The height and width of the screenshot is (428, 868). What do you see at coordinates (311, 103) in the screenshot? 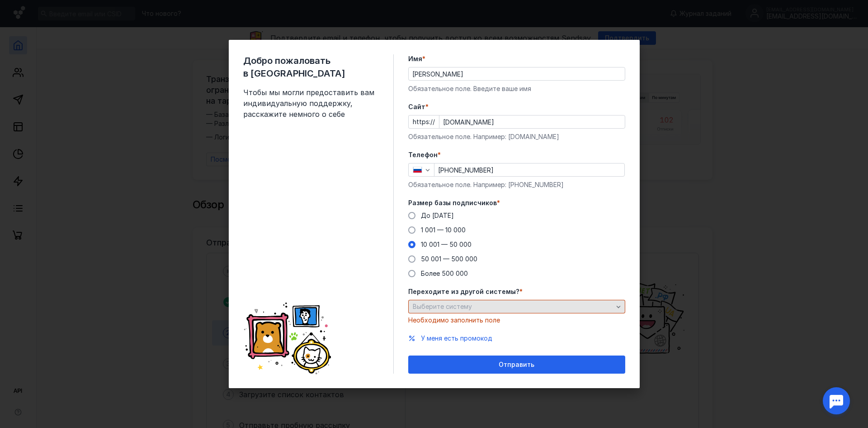
I see `span: Чтобы мы могли предоставить вам индивидуальную поддержку, расскажите немного о себе` at bounding box center [311, 103].